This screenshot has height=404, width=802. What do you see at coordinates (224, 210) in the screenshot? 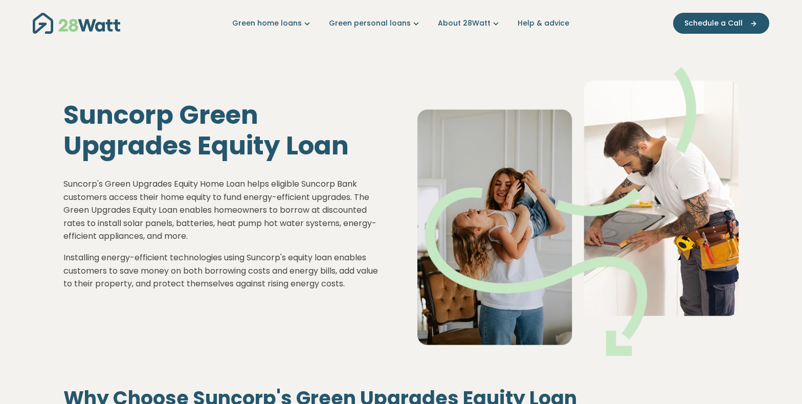
I see `p: Suncorp's Green Upgrades Equity Home Loan helps eligible Suncorp Bank customers access their home...` at bounding box center [224, 210].